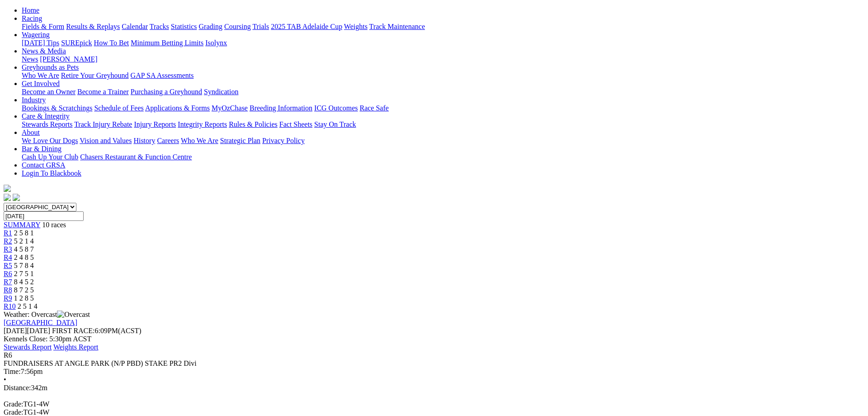  What do you see at coordinates (57, 108) in the screenshot?
I see `a: Bookings & Scratchings` at bounding box center [57, 108].